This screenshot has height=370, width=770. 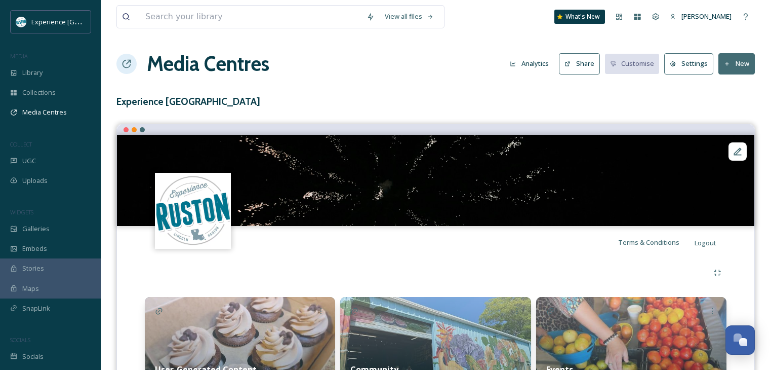 I want to click on span: Terms & Conditions, so click(x=649, y=242).